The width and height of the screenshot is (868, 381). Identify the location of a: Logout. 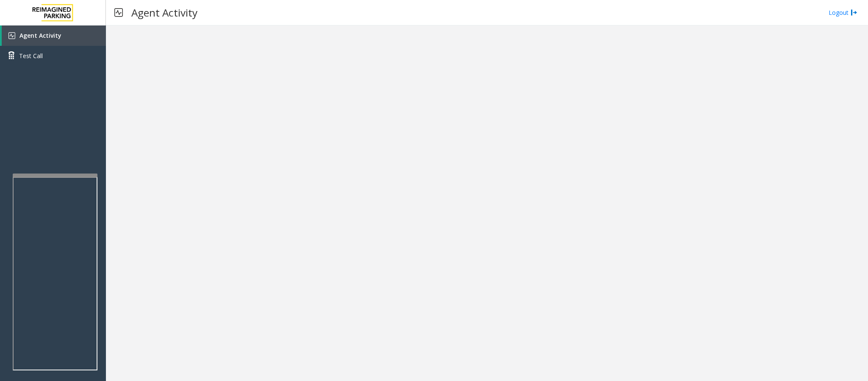
(844, 12).